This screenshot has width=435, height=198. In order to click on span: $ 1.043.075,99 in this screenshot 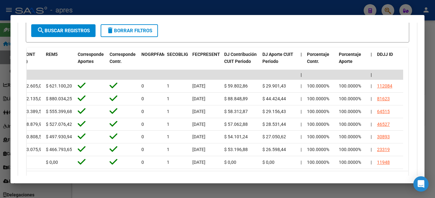, I will do `click(29, 149)`.